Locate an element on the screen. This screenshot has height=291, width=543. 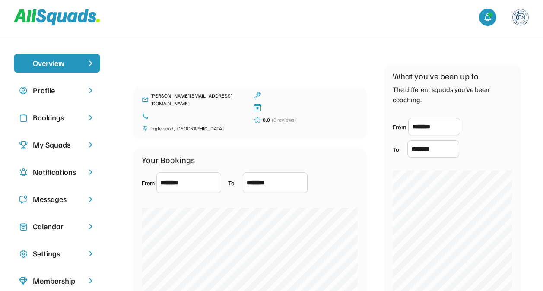
div: Notifications is located at coordinates (57, 172).